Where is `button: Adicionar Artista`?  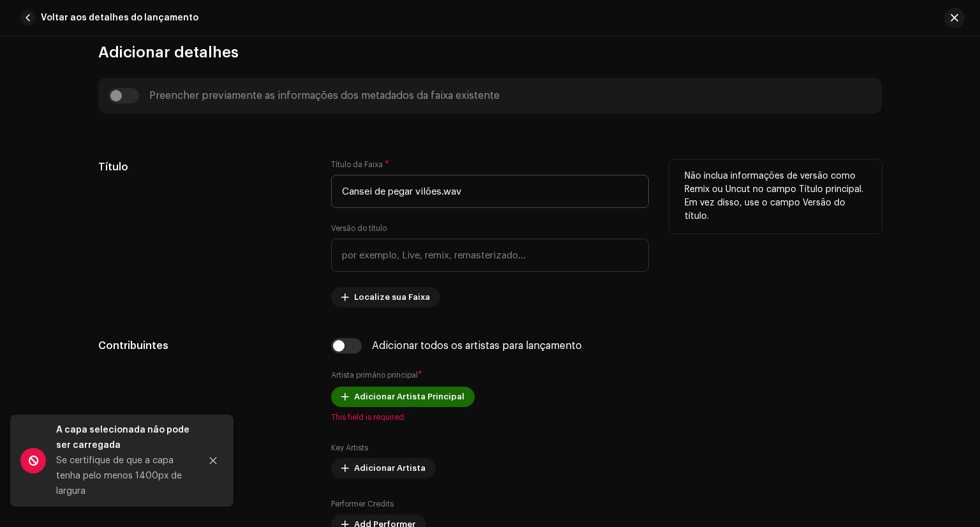
button: Adicionar Artista is located at coordinates (383, 469).